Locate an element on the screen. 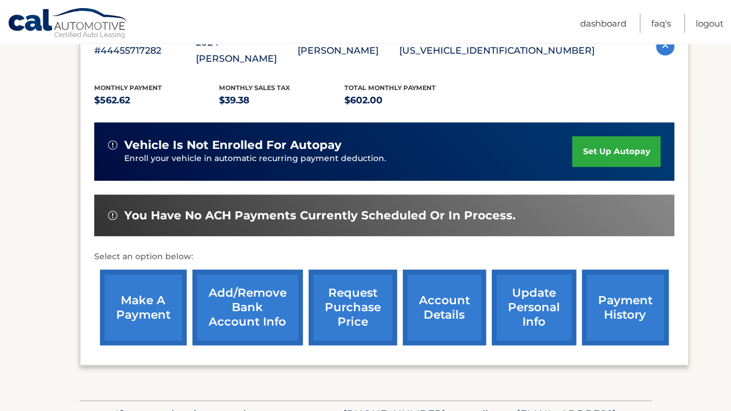  a: Cal Automotive is located at coordinates (68, 24).